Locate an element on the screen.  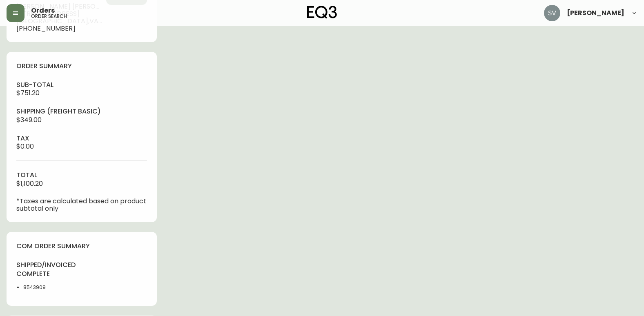
p: *Taxes are calculated based on product subtotal only is located at coordinates (81, 205).